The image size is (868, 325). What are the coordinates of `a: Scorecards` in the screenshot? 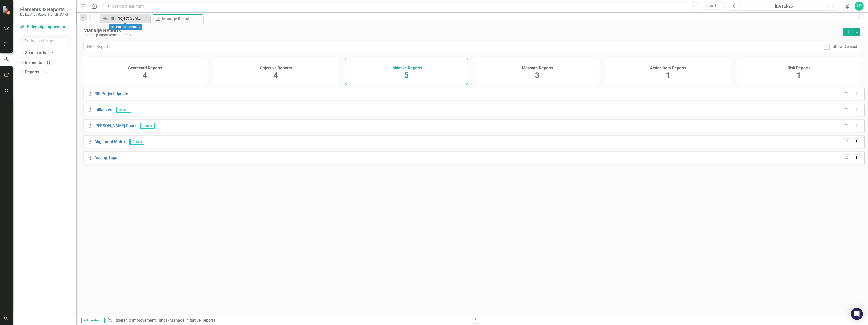 It's located at (35, 53).